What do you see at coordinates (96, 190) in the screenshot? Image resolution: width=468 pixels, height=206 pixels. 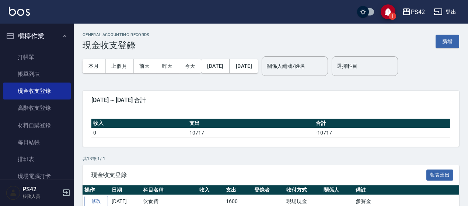 I see `th: 操作` at bounding box center [96, 190].